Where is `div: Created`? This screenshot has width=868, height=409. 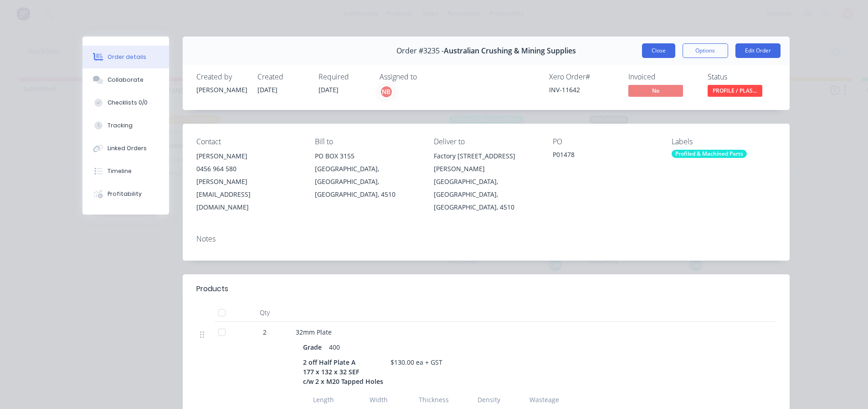
div: Created is located at coordinates (282, 77).